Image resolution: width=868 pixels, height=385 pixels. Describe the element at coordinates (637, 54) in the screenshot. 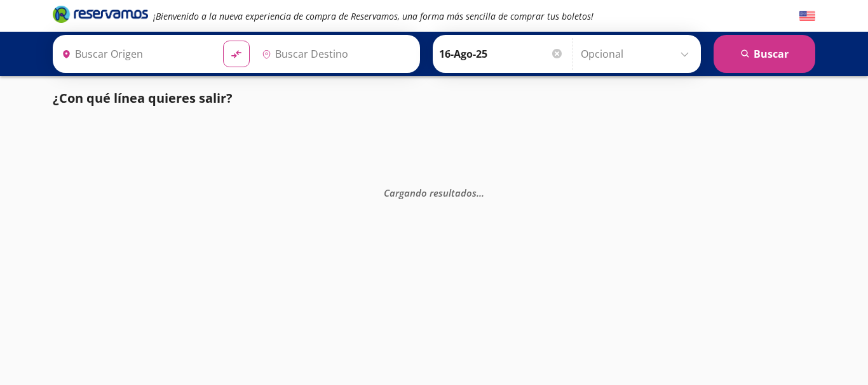

I see `input: Opcional` at that location.